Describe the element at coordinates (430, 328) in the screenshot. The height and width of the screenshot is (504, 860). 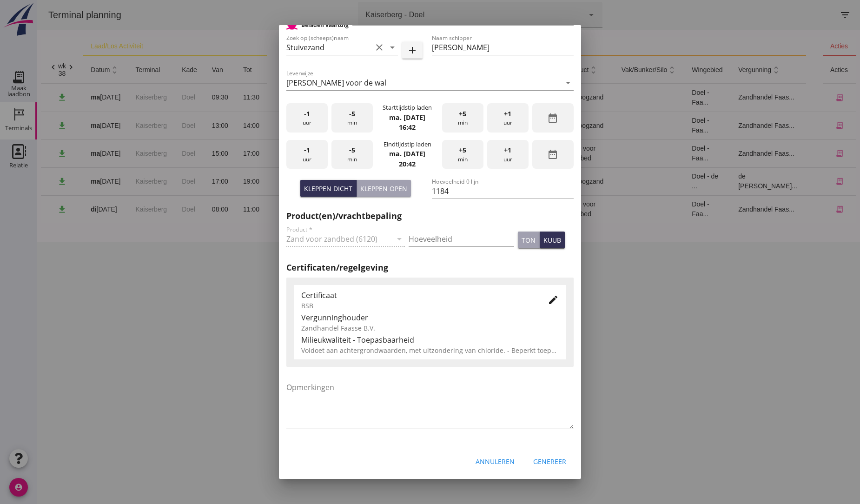
I see `div: Zandhandel Faasse B.V.` at that location.